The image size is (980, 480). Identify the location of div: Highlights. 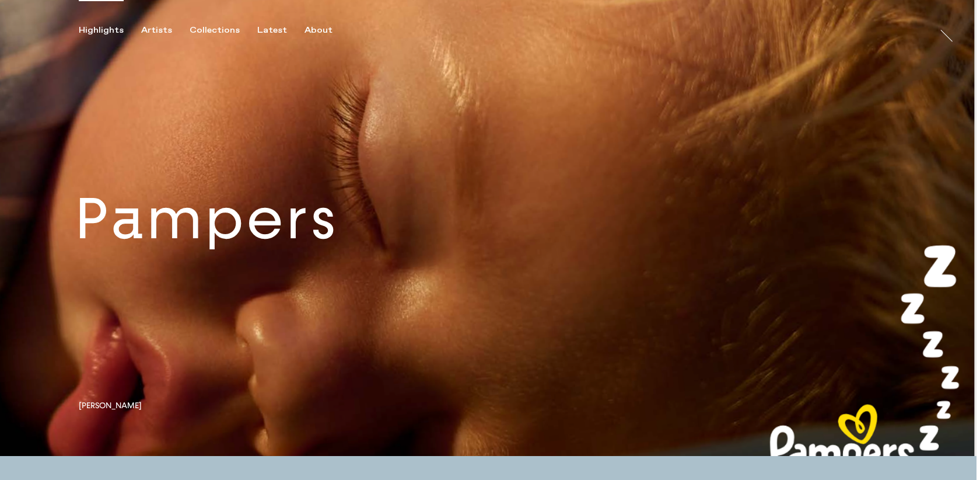
(101, 31).